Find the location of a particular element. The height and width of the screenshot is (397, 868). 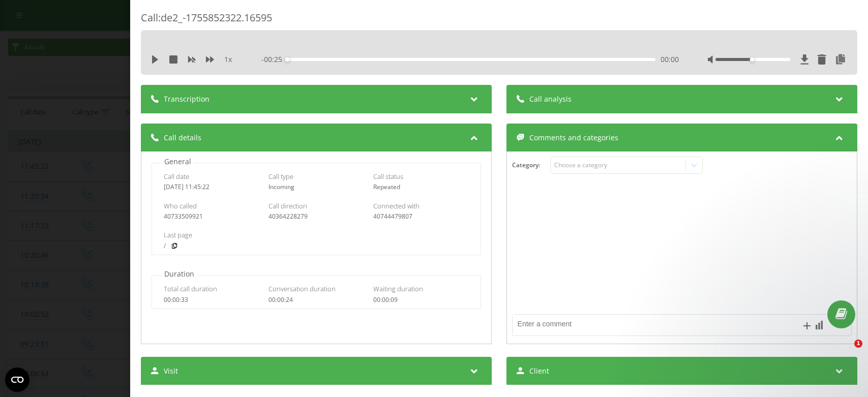

span: Total call duration is located at coordinates (190, 289).